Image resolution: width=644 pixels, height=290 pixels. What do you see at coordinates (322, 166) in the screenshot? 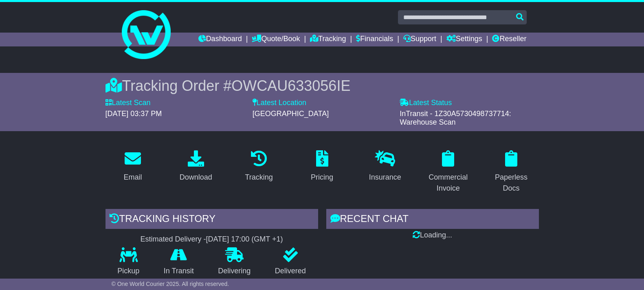
I see `a: Pricing` at bounding box center [322, 166].